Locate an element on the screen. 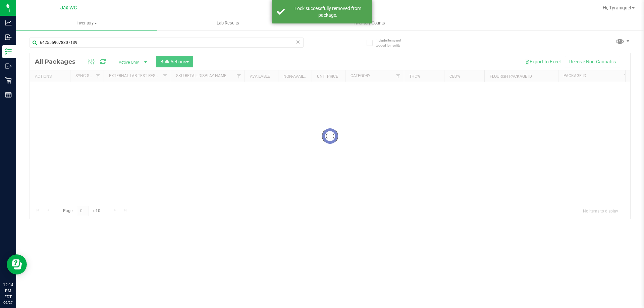 This screenshot has height=308, width=644. inline-svg: Retail is located at coordinates (8, 80).